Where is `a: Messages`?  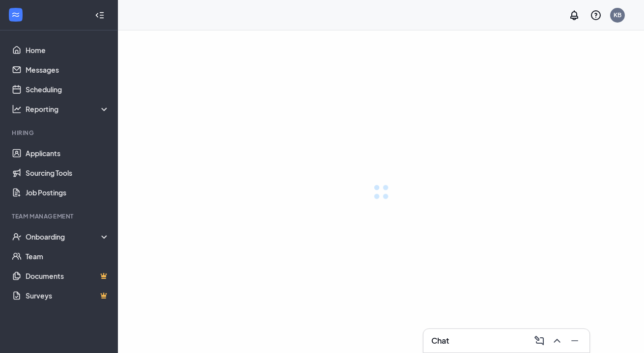 a: Messages is located at coordinates (67, 70).